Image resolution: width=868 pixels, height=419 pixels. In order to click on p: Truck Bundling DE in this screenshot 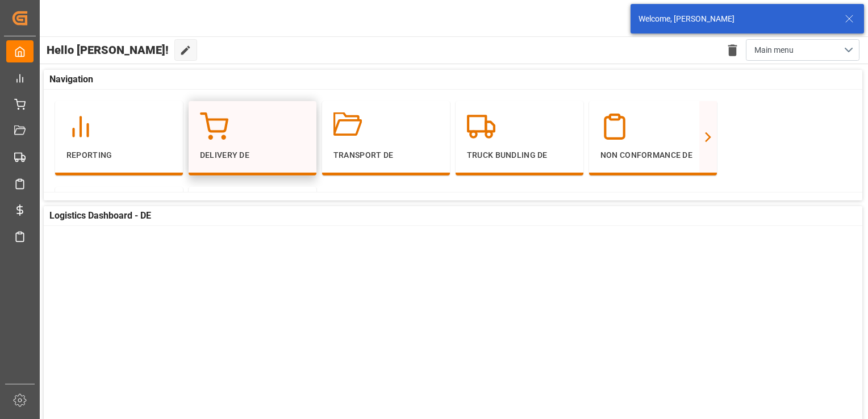, I will do `click(519, 155)`.